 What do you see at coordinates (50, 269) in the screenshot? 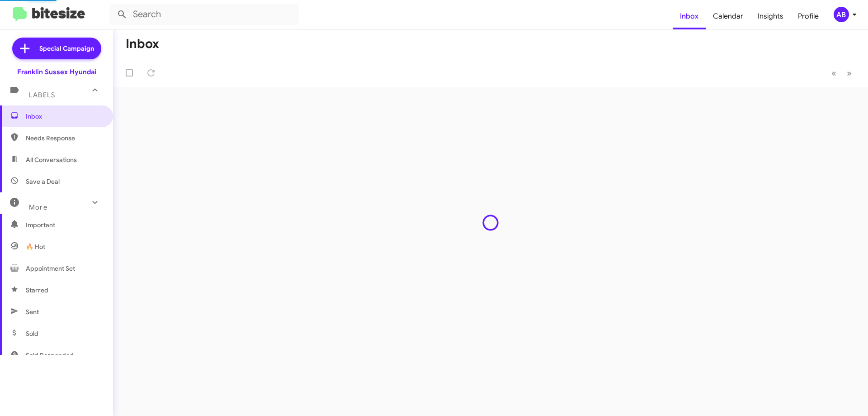
I see `span: Appointment Set` at bounding box center [50, 269].